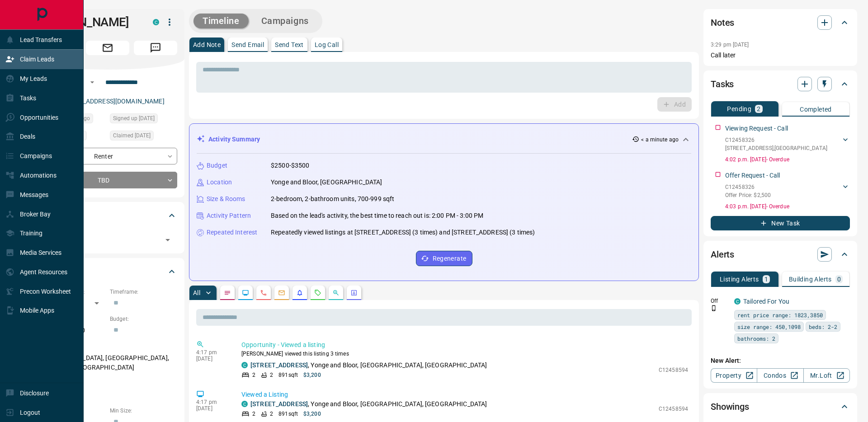  I want to click on button: Timeline, so click(221, 21).